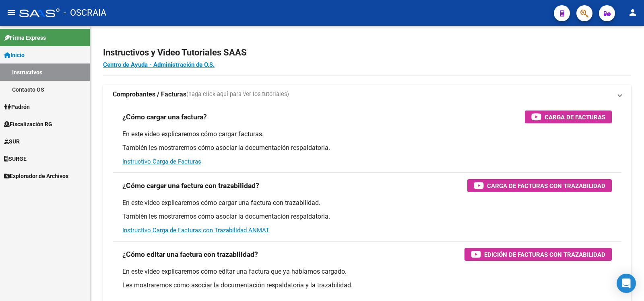 Image resolution: width=644 pixels, height=301 pixels. I want to click on span: SUR, so click(12, 141).